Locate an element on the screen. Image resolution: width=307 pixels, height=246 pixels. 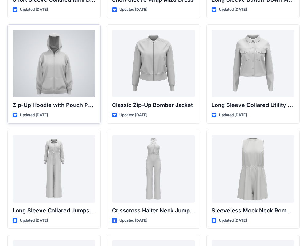
p: Long Sleeve Collared Utility Jacket is located at coordinates (253, 105).